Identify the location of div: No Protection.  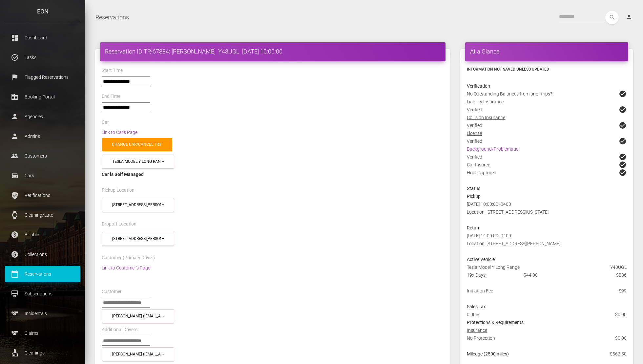
(547, 342).